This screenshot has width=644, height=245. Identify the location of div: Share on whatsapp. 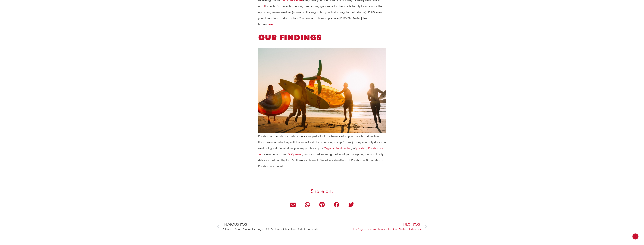
(307, 205).